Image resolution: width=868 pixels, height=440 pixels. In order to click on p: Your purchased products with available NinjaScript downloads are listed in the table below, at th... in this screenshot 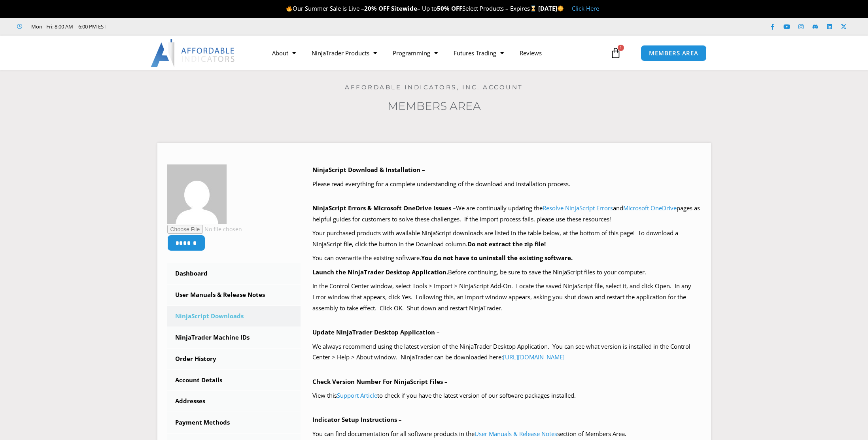, I will do `click(506, 239)`.